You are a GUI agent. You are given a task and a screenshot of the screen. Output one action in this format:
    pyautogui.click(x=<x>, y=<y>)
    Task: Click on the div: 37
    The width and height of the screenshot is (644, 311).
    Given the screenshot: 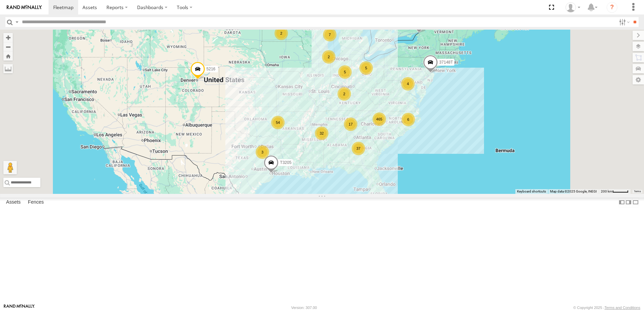 What is the action you would take?
    pyautogui.click(x=359, y=148)
    